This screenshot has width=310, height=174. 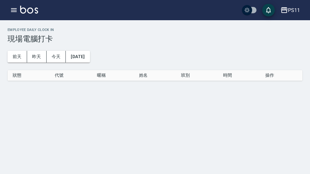 I want to click on th: 狀態, so click(x=29, y=75).